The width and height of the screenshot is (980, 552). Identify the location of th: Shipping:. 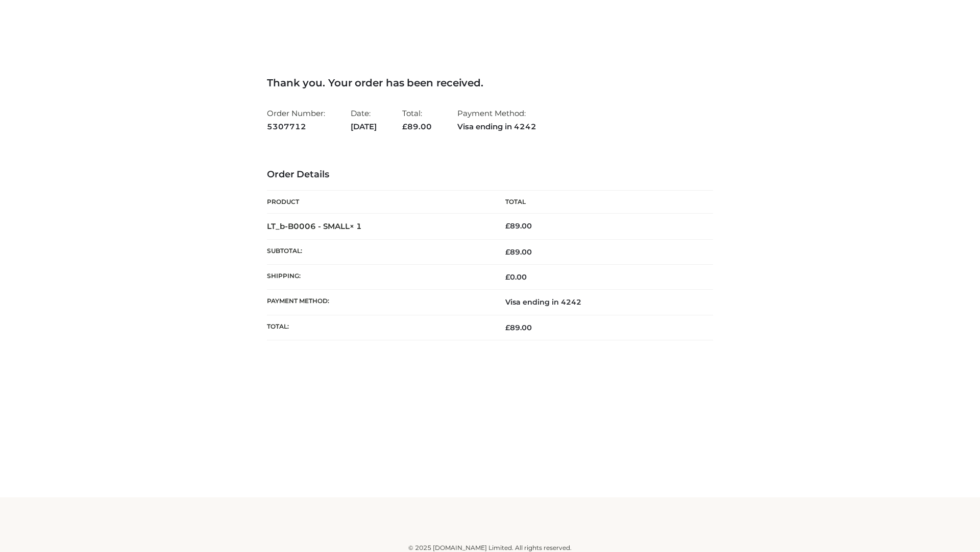
(378, 277).